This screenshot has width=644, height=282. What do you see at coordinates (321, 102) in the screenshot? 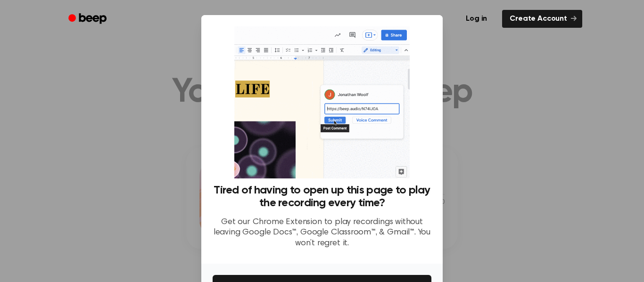
I see `img: Beep extension in action` at bounding box center [321, 102].